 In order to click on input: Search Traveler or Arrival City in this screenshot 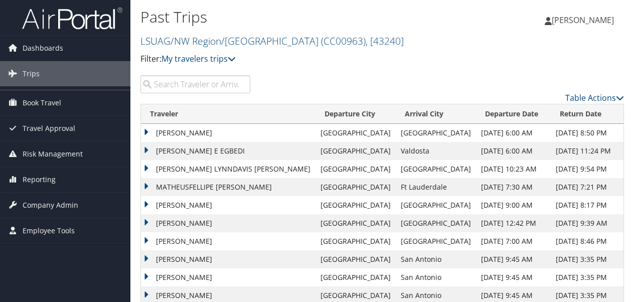, I will do `click(195, 84)`.